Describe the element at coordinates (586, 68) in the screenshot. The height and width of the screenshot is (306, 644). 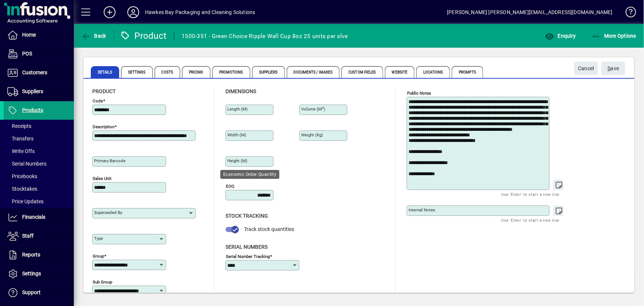
I see `span: Cancel` at that location.